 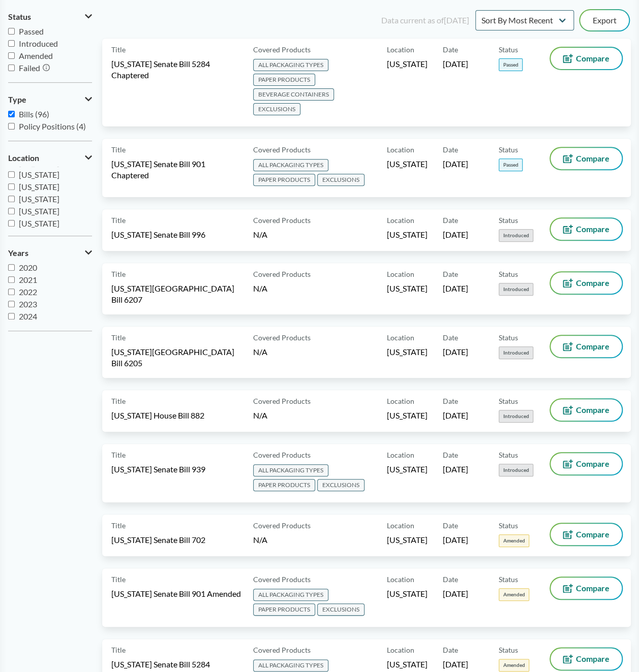 What do you see at coordinates (604, 20) in the screenshot?
I see `button: Export` at bounding box center [604, 20].